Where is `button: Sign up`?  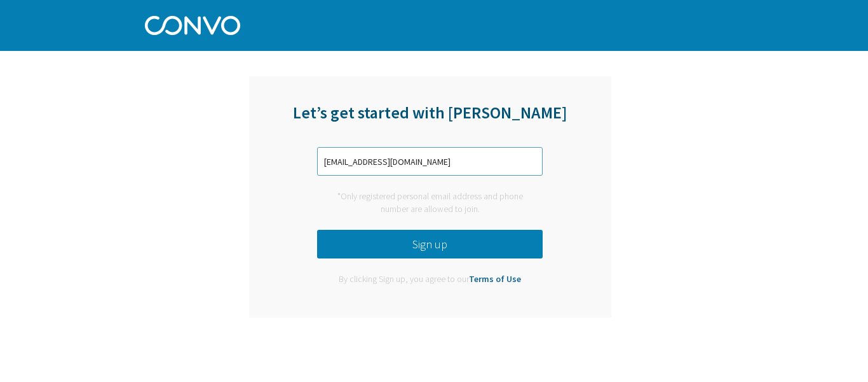
button: Sign up is located at coordinates (429, 244).